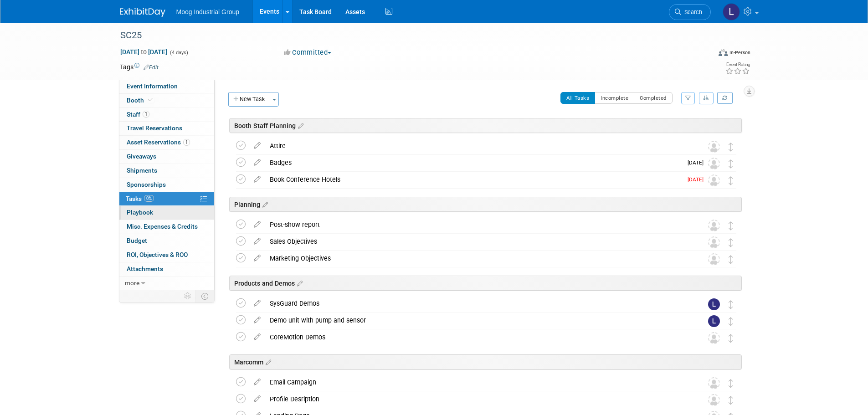  I want to click on a: Shipments, so click(167, 171).